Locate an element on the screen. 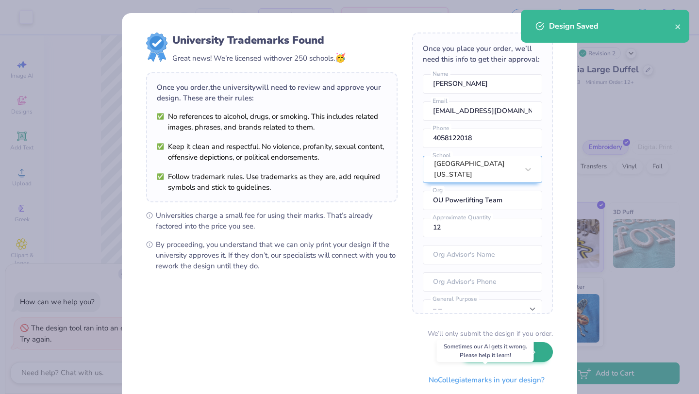  input: Approximate Quantity is located at coordinates (482, 228).